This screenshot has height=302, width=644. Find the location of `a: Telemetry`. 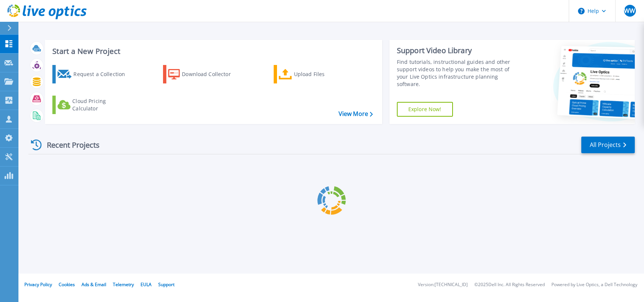

a: Telemetry is located at coordinates (123, 284).